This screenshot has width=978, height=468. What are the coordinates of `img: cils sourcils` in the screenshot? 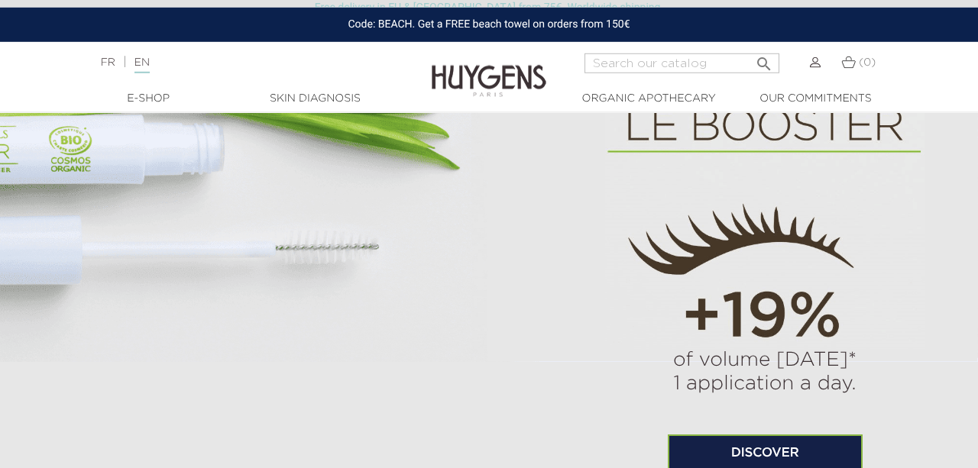 It's located at (765, 204).